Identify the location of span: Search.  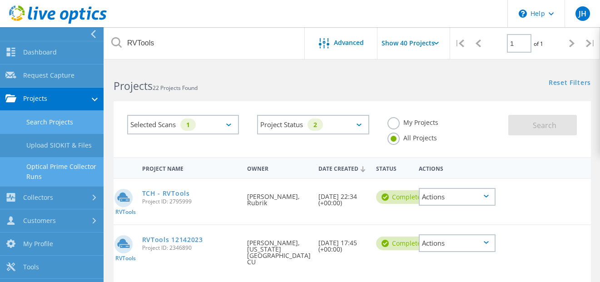
(545, 125).